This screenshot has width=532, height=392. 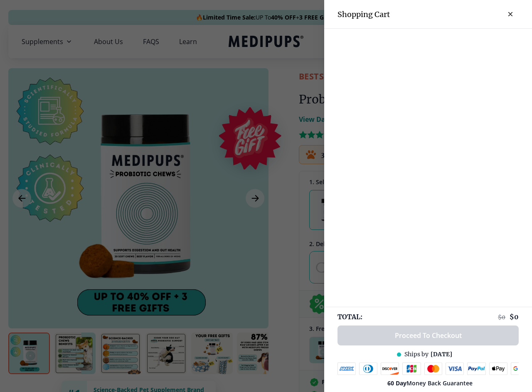 What do you see at coordinates (455, 369) in the screenshot?
I see `img: visa` at bounding box center [455, 369].